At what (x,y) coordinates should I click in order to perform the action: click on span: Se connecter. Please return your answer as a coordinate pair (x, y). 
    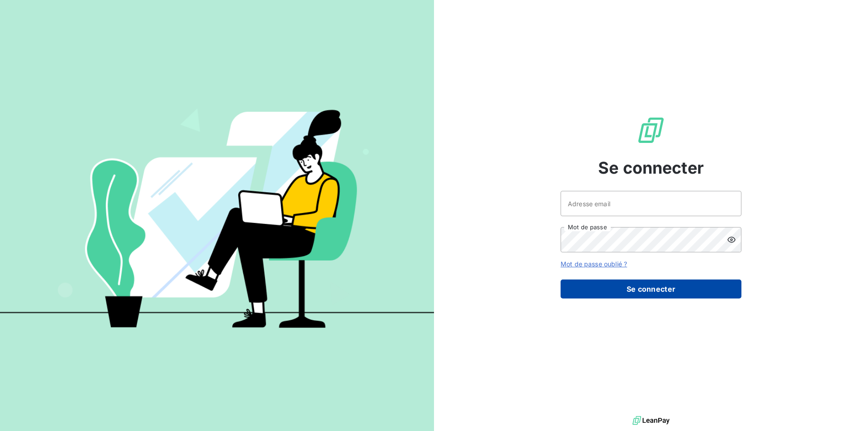
    Looking at the image, I should click on (651, 168).